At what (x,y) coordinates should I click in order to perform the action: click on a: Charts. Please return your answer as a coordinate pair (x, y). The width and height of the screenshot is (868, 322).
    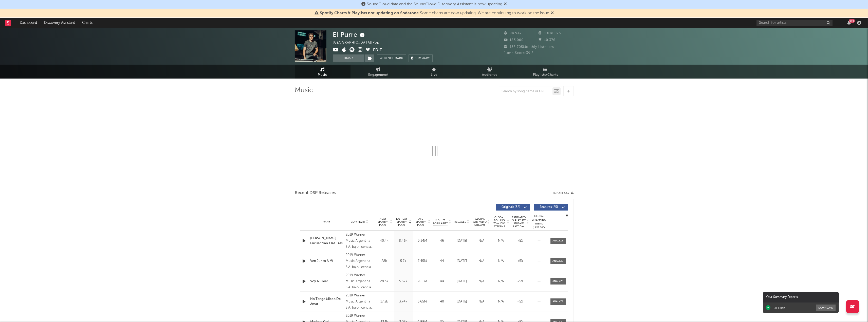
    Looking at the image, I should click on (87, 23).